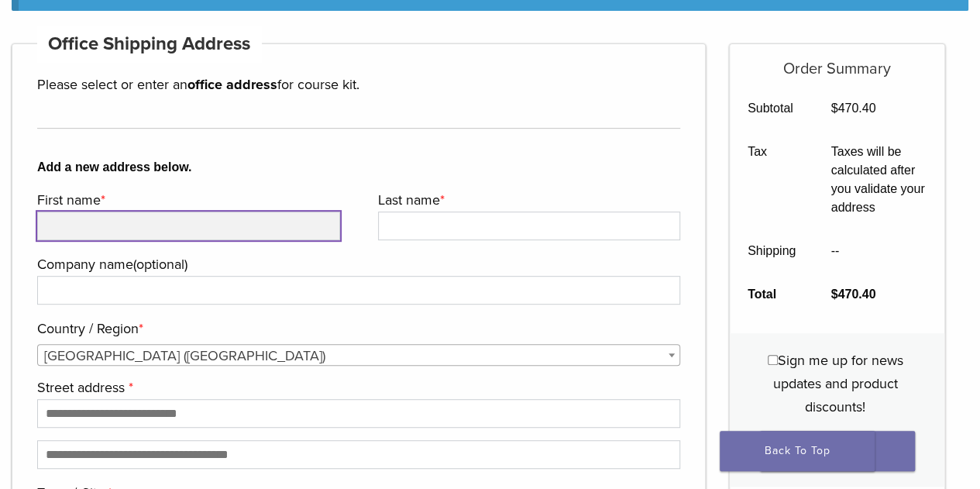 The image size is (980, 489). I want to click on td: Taxes will be calculated after you validate your address, so click(879, 180).